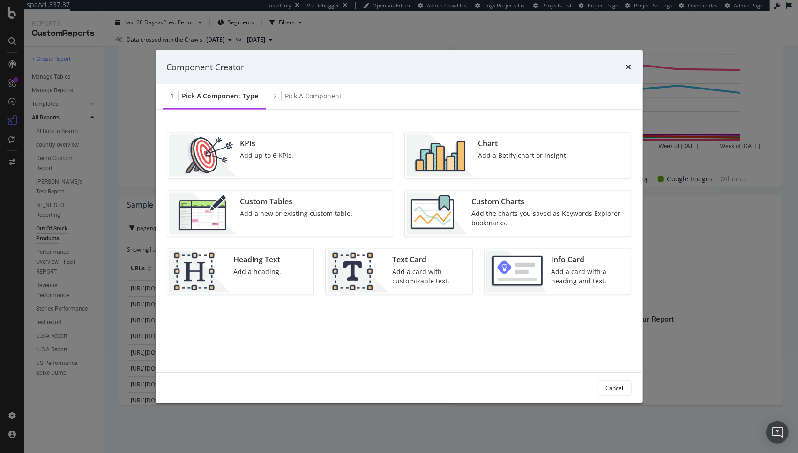 Image resolution: width=798 pixels, height=453 pixels. What do you see at coordinates (399, 226) in the screenshot?
I see `div: modal` at bounding box center [399, 226].